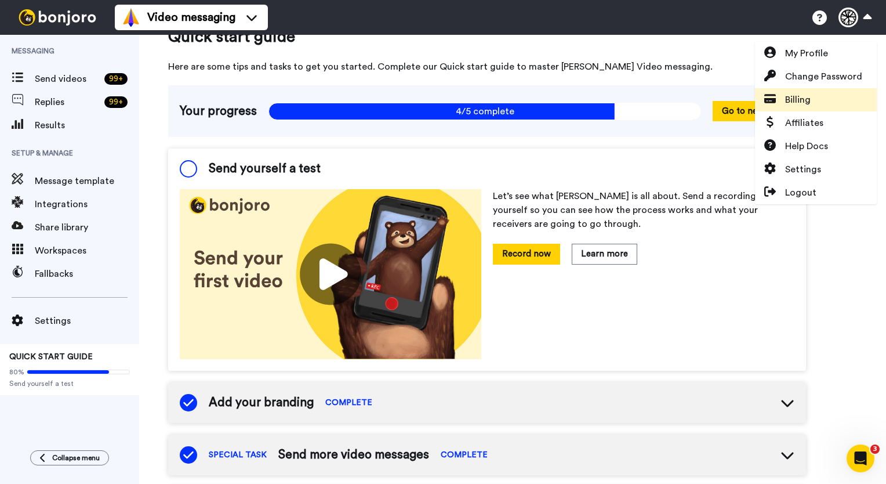  I want to click on span: QUICK START GUIDE, so click(51, 357).